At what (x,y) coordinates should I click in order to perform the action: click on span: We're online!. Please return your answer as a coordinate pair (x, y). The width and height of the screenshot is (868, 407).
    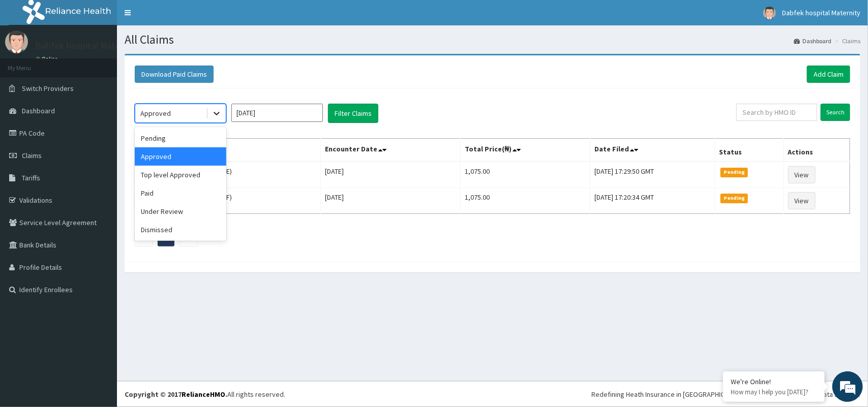
    Looking at the image, I should click on (100, 179).